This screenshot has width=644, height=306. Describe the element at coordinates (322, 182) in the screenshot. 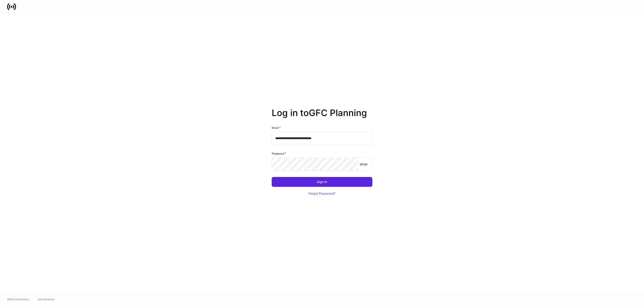

I see `div: Sign In` at that location.